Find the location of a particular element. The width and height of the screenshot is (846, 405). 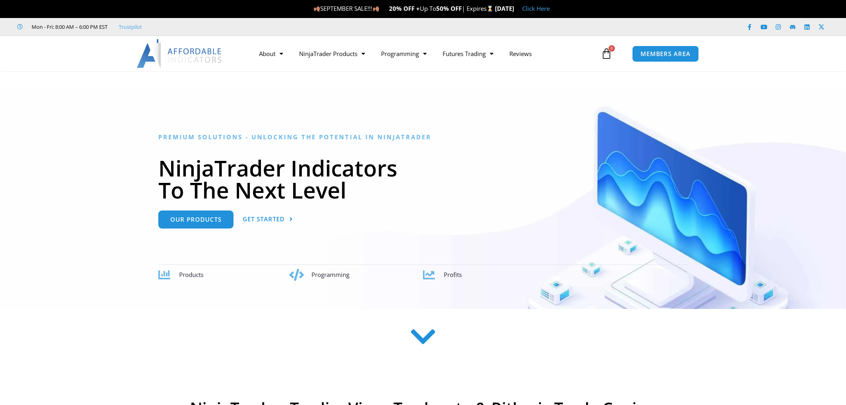

strong: 50% OFF is located at coordinates (449, 8).